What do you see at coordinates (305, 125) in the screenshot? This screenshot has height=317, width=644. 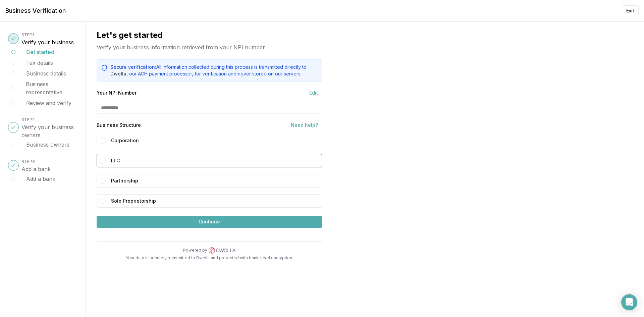 I see `button: Need help?` at bounding box center [305, 125].